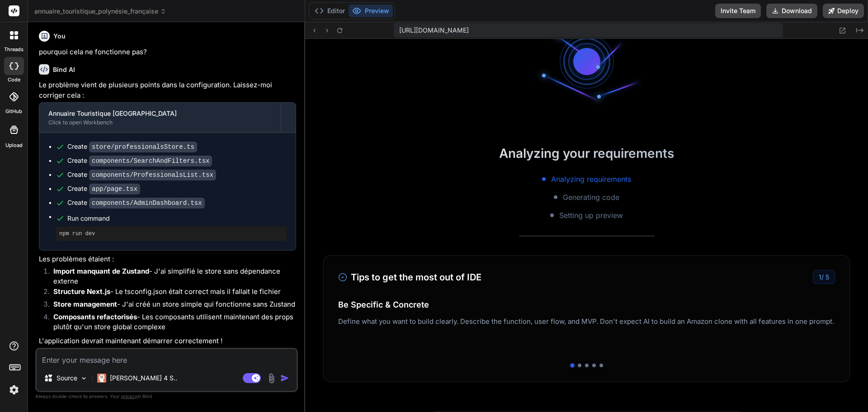 This screenshot has height=412, width=868. What do you see at coordinates (285, 378) in the screenshot?
I see `img: icon` at bounding box center [285, 378].